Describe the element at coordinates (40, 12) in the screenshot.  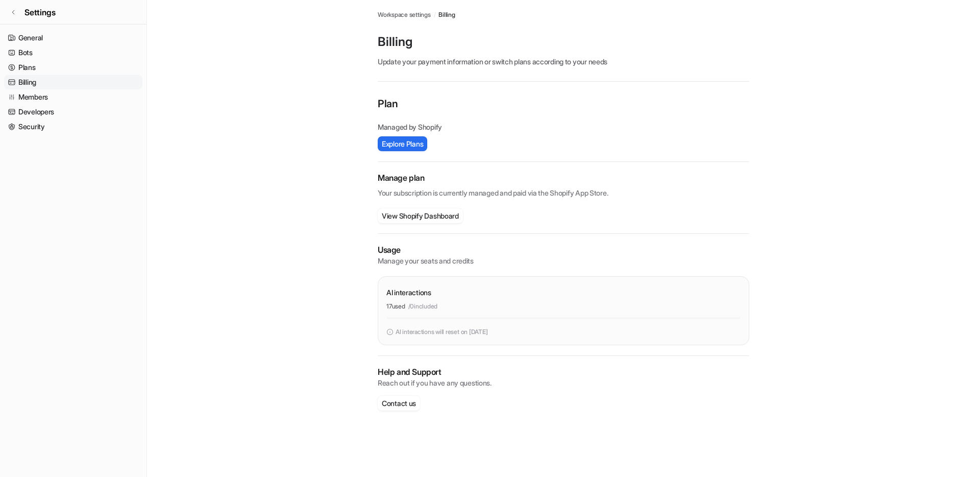
I see `span: Settings` at that location.